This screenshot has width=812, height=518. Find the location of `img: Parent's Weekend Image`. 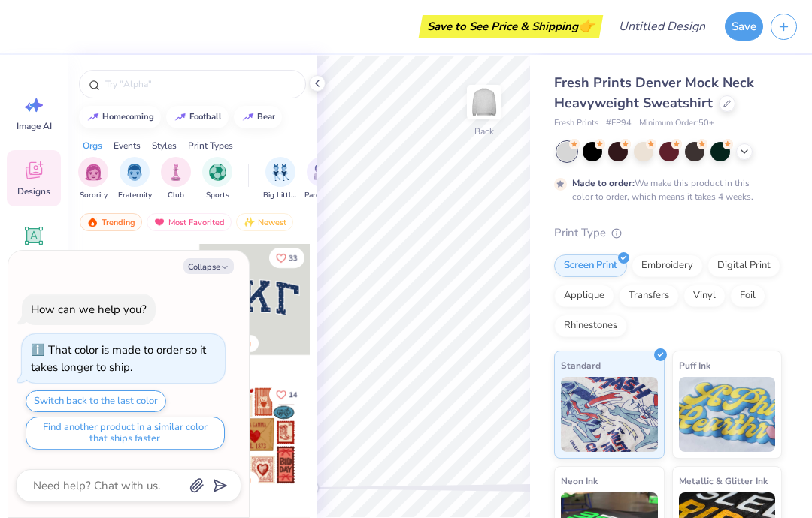

img: Parent's Weekend Image is located at coordinates (322, 172).